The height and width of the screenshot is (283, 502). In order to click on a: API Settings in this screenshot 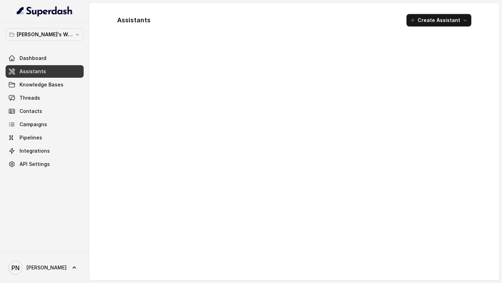, I will do `click(45, 164)`.